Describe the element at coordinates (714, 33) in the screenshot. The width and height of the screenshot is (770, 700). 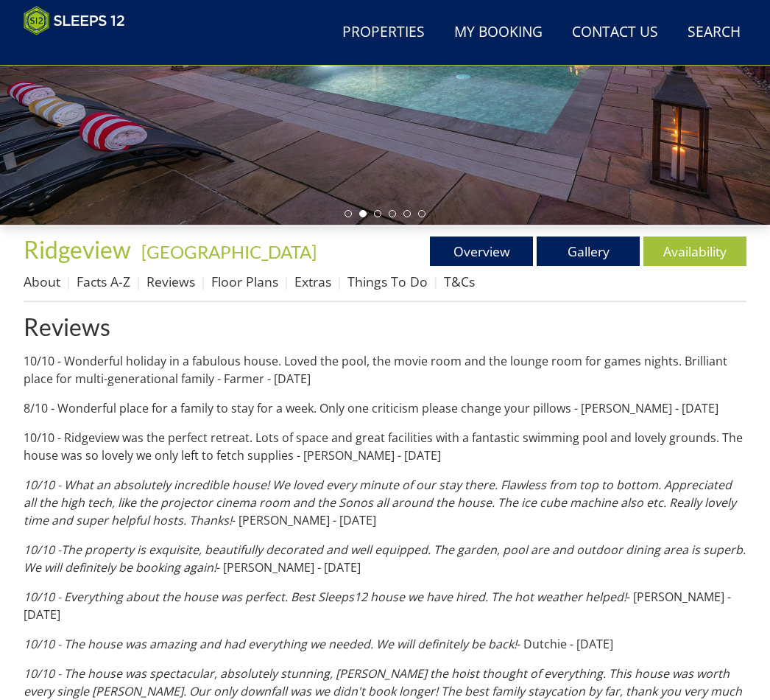
I see `a: Search` at that location.